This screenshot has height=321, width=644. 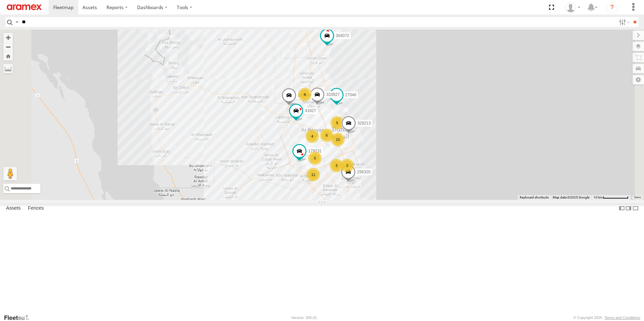 I want to click on label: Map Settings, so click(x=638, y=80).